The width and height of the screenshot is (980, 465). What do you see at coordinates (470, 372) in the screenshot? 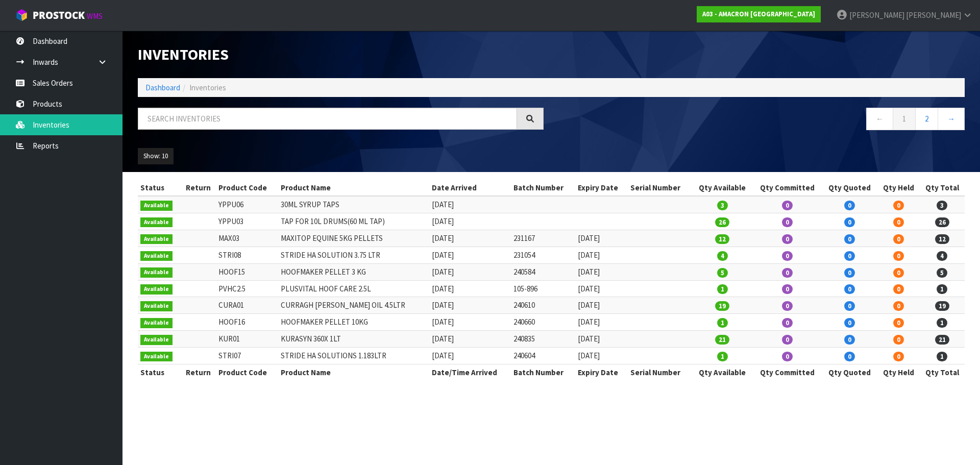
I see `th: Date/Time Arrived` at bounding box center [470, 372].